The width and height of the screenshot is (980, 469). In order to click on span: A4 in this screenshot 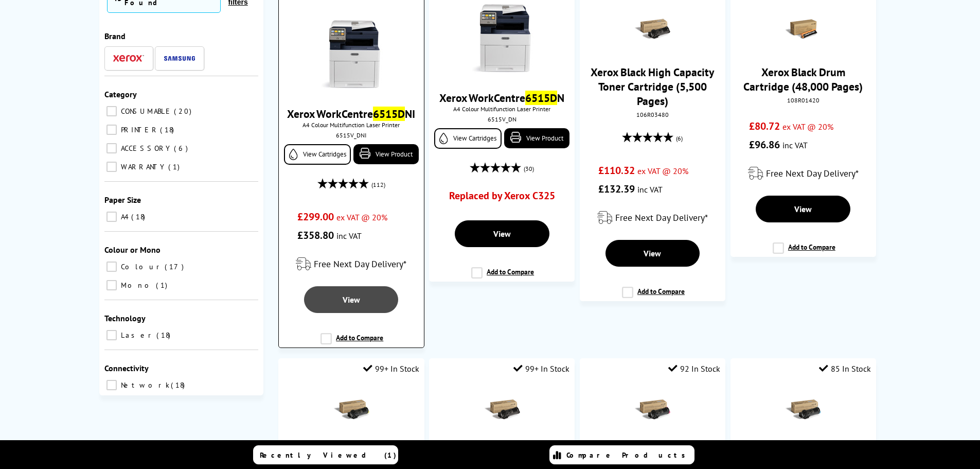, I will do `click(124, 216)`.